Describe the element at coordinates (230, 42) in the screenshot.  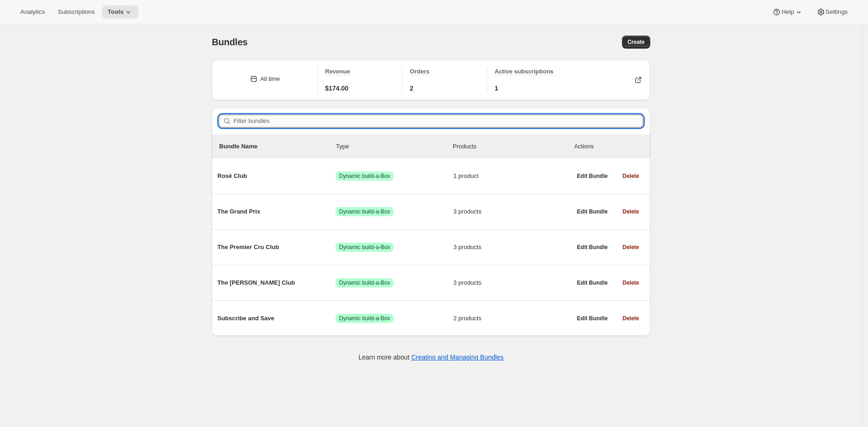
I see `span: Bundles` at that location.